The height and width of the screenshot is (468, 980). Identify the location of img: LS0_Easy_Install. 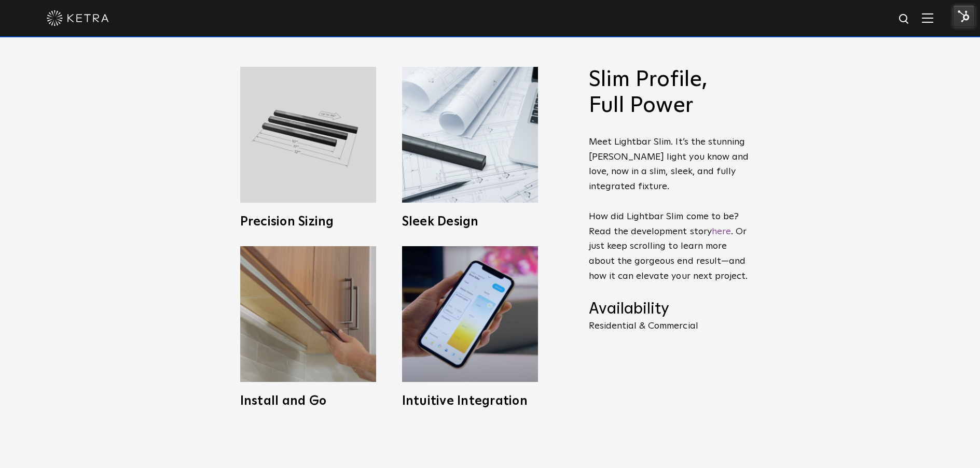
(308, 314).